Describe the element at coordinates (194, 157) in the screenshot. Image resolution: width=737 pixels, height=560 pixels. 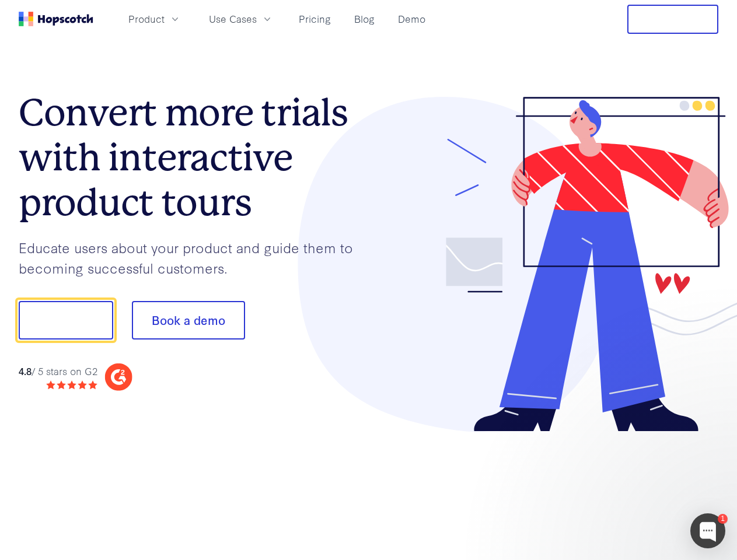
I see `h1: Convert more trials with interactive product tours` at that location.